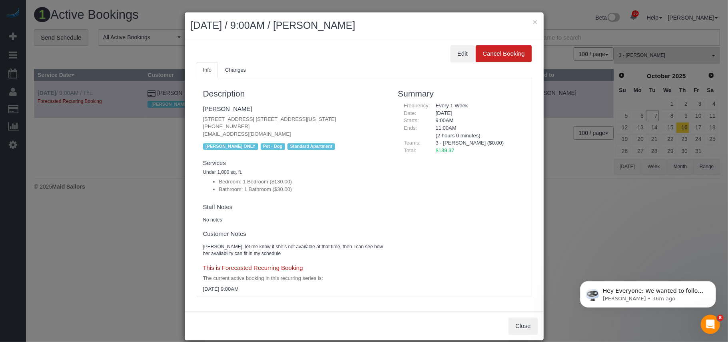 This screenshot has width=728, height=342. What do you see at coordinates (477, 106) in the screenshot?
I see `div: Every 1 Week` at bounding box center [477, 106].